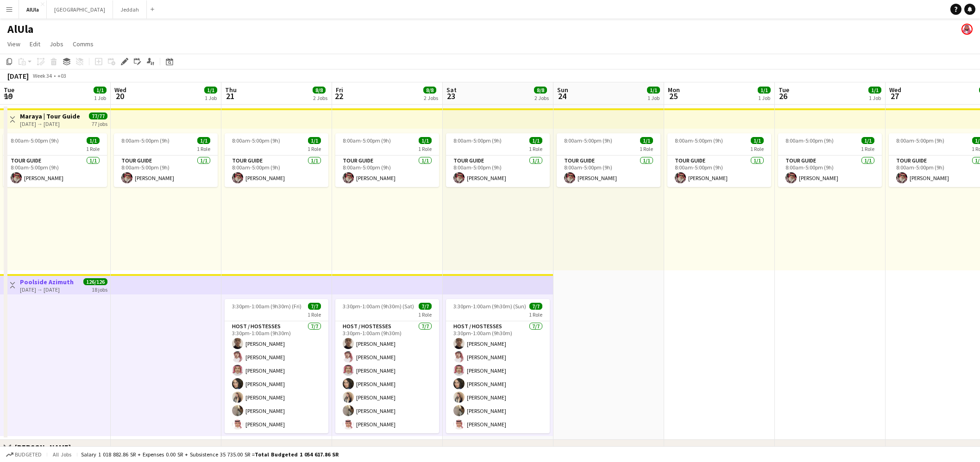 The image size is (980, 462). Describe the element at coordinates (50, 117) in the screenshot. I see `h3: Maraya | Tour Guide` at that location.